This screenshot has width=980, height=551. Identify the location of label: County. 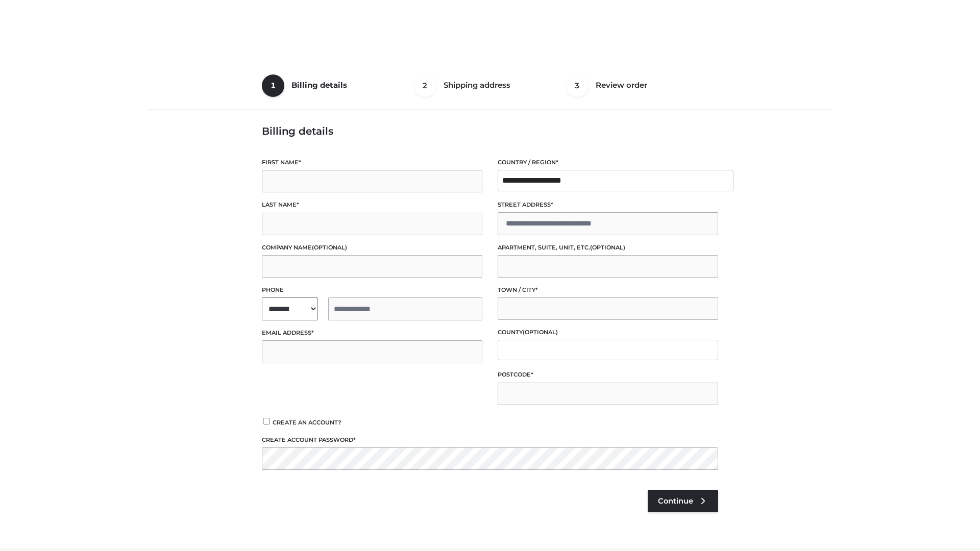
(608, 332).